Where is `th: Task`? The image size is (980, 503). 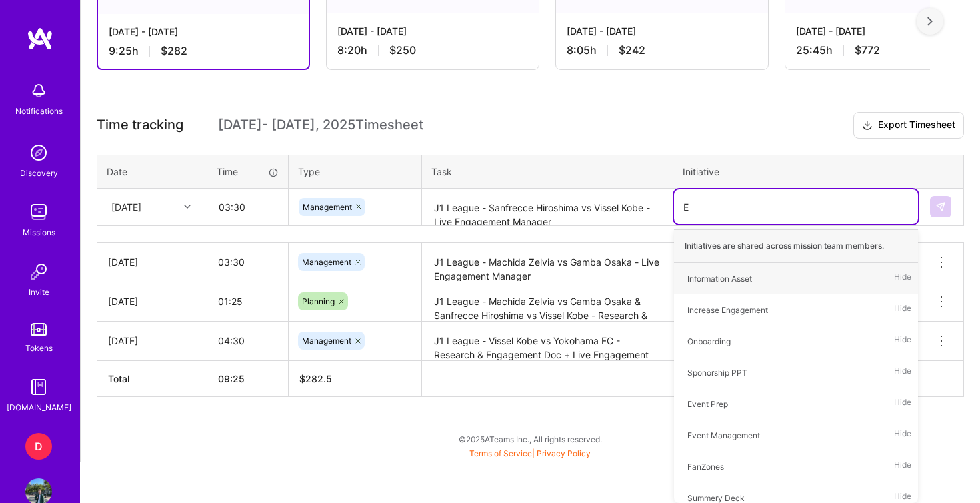
th: Task is located at coordinates (548, 171).